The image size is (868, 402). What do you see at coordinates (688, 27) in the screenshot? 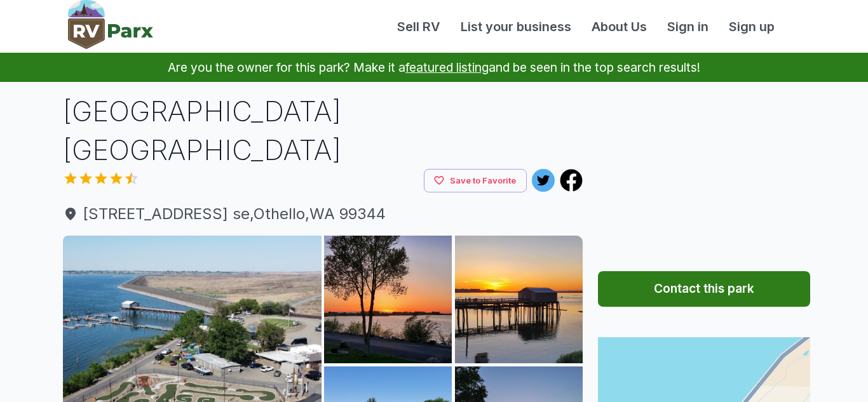
I see `a: Sign in` at bounding box center [688, 27].